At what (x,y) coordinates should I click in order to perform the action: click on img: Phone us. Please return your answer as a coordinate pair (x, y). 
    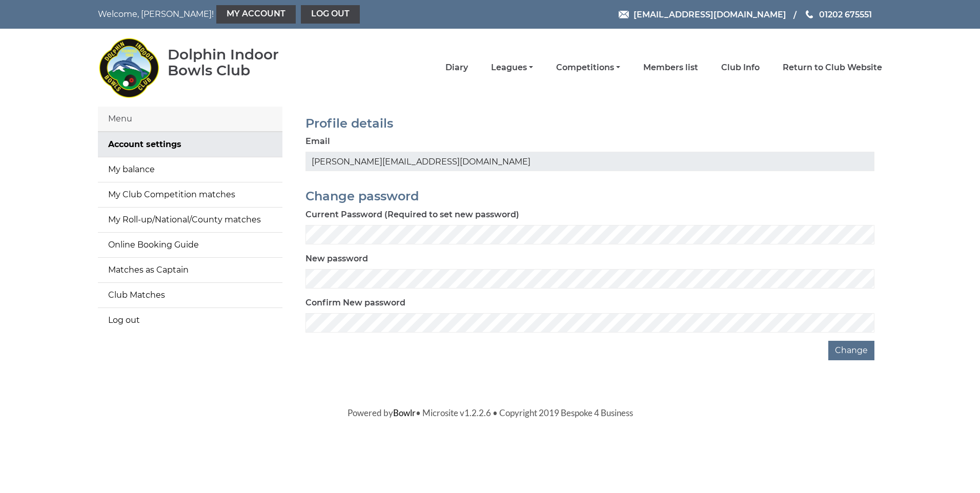
    Looking at the image, I should click on (809, 14).